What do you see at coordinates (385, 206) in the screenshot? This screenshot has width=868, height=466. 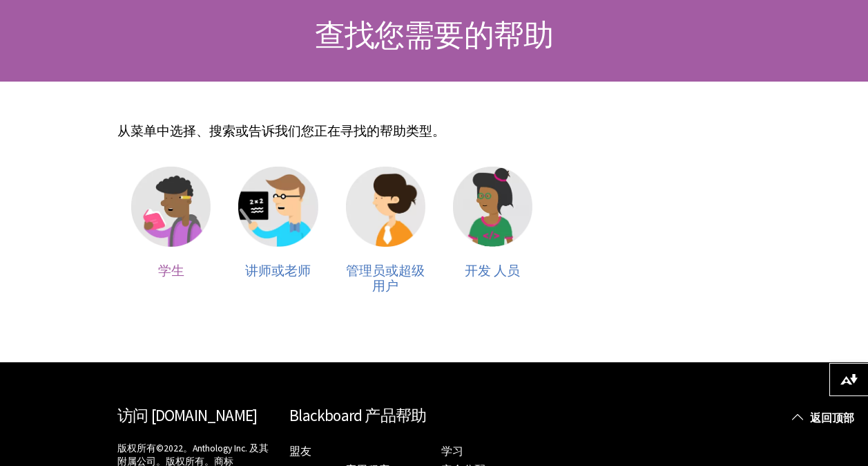 I see `img: 管理员` at bounding box center [385, 206].